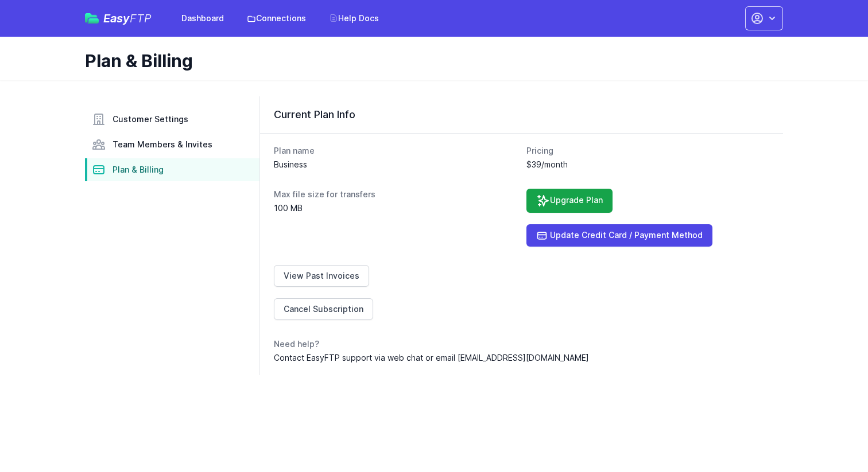  What do you see at coordinates (648, 151) in the screenshot?
I see `dt: Pricing` at bounding box center [648, 151].